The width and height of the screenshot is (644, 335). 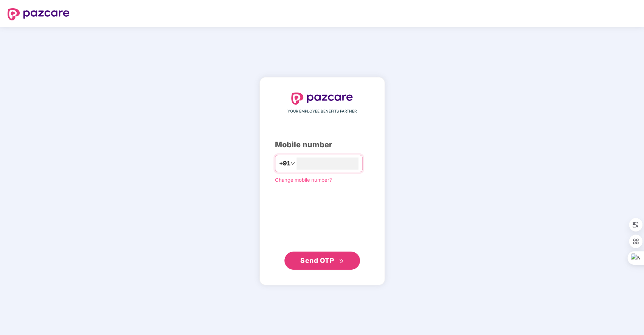 I want to click on a: Change mobile number?, so click(x=303, y=180).